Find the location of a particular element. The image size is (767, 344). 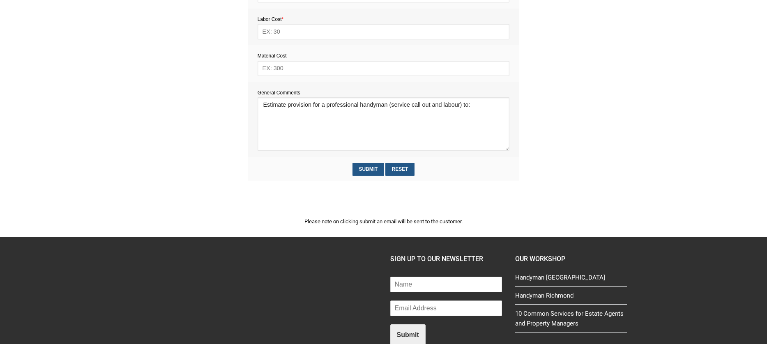

input: Name is located at coordinates (446, 285).